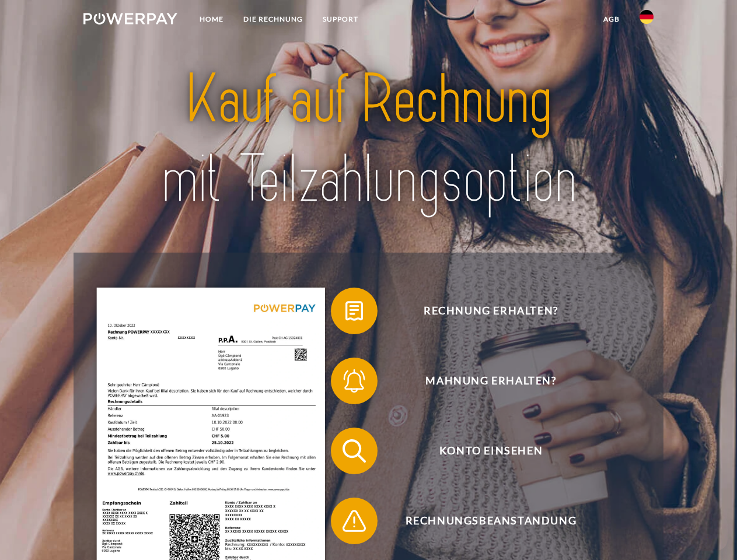 Image resolution: width=737 pixels, height=560 pixels. I want to click on img: qb_search.svg, so click(354, 451).